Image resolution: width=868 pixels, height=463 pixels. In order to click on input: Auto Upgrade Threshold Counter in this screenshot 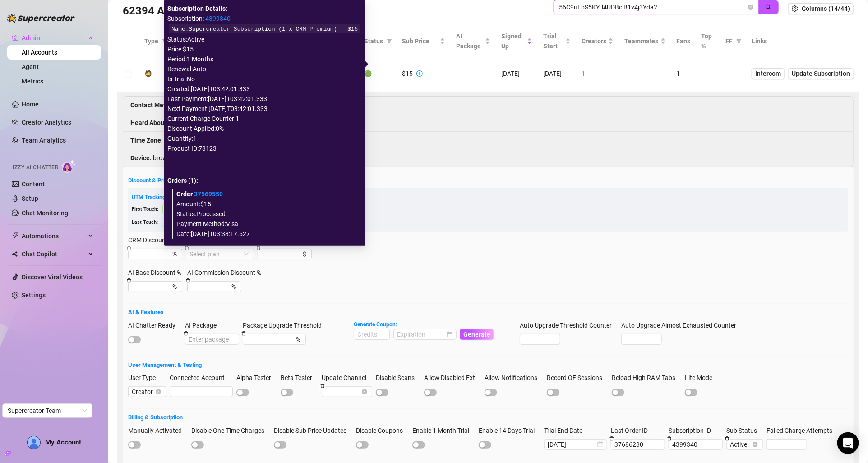, I will do `click(540, 339)`.